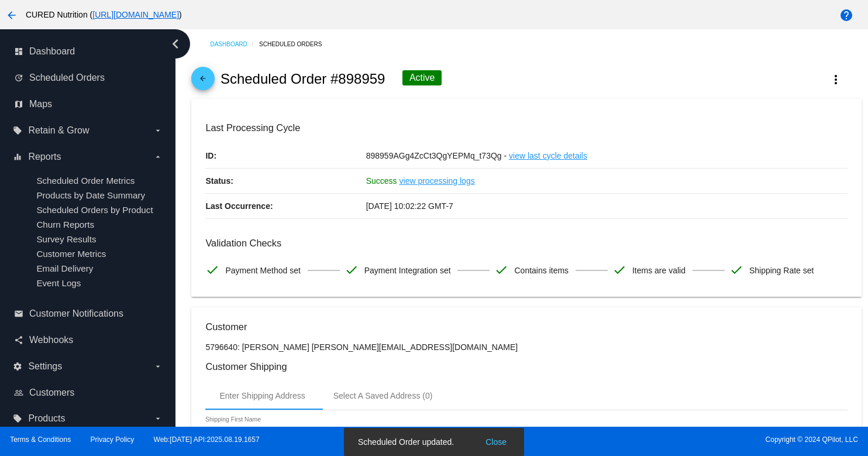 The image size is (868, 456). I want to click on span: Shipping Rate set, so click(782, 270).